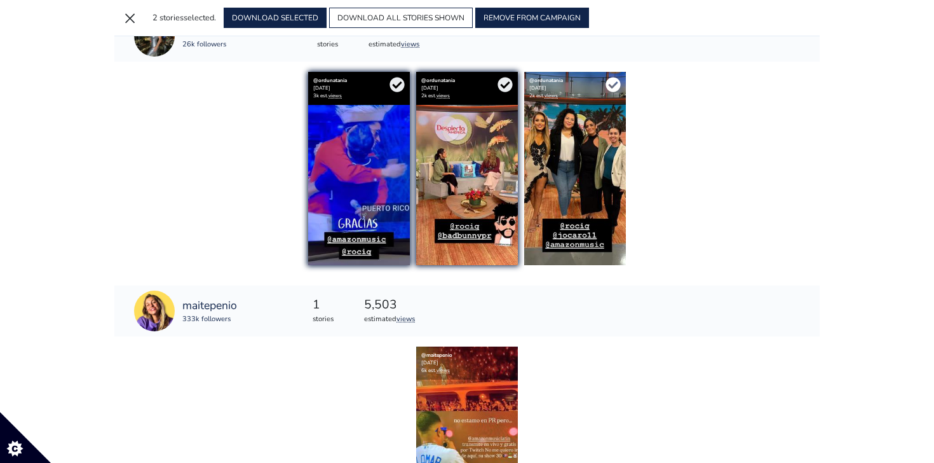 The height and width of the screenshot is (463, 934). I want to click on div: 5,503, so click(390, 304).